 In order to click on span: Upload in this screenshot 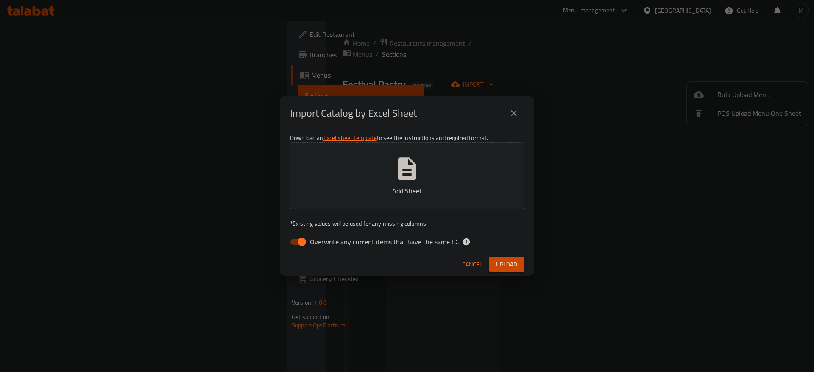, I will do `click(507, 264)`.